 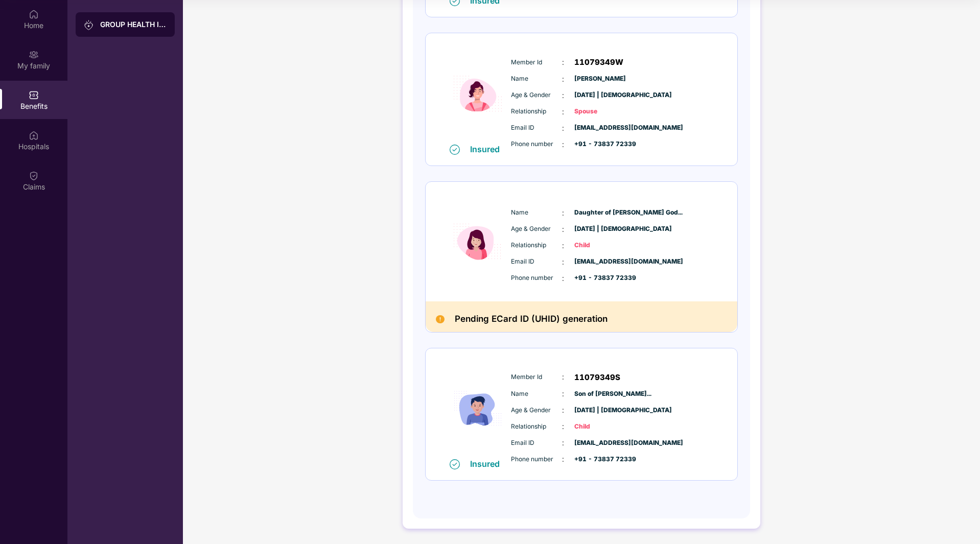 I want to click on span: 11079349S, so click(x=598, y=378).